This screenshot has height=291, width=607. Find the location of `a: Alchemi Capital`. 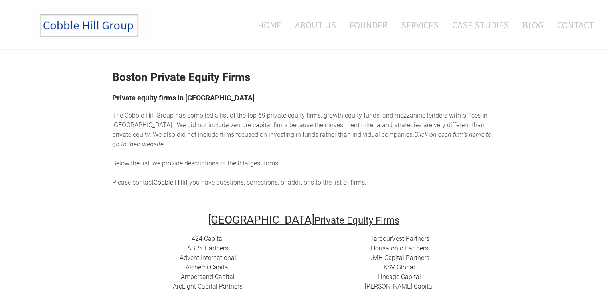

a: Alchemi Capital is located at coordinates (208, 268).